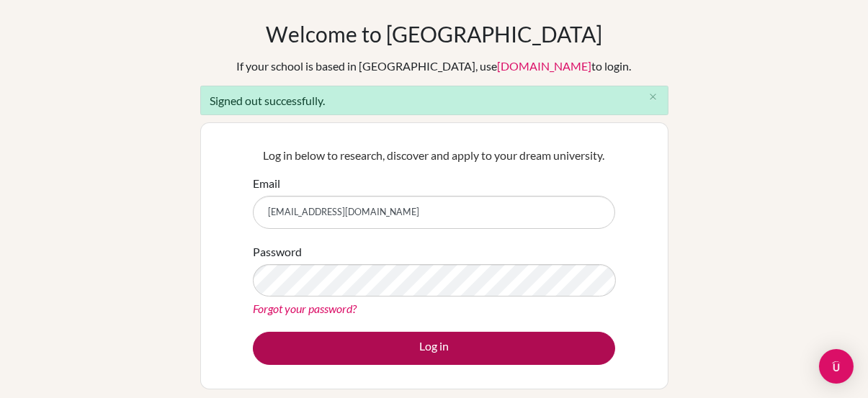 This screenshot has height=398, width=868. I want to click on p: Log in below to research, discover and apply to your dream university., so click(434, 156).